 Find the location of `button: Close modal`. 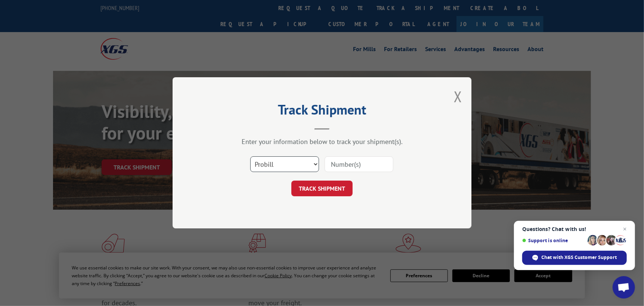

button: Close modal is located at coordinates (458, 96).